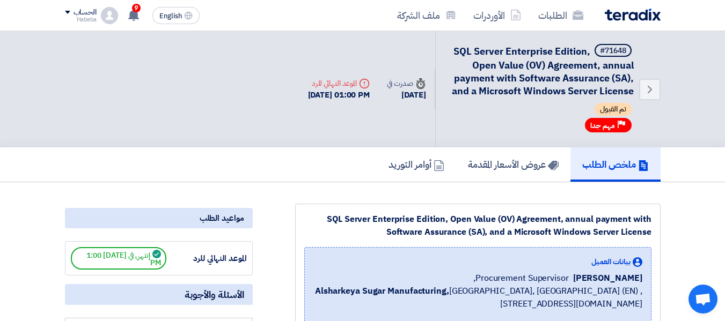 The height and width of the screenshot is (321, 725). Describe the element at coordinates (541, 71) in the screenshot. I see `h5: SQL Server Enterprise Edition, Open Value (OV) Agreement, annual payment with Software Assurance ...` at that location.